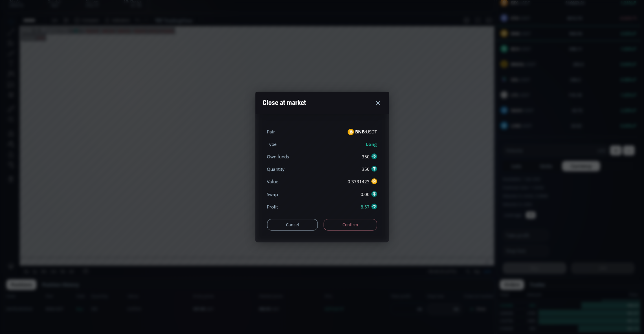  Describe the element at coordinates (88, 16) in the screenshot. I see `div: 961.33` at that location.